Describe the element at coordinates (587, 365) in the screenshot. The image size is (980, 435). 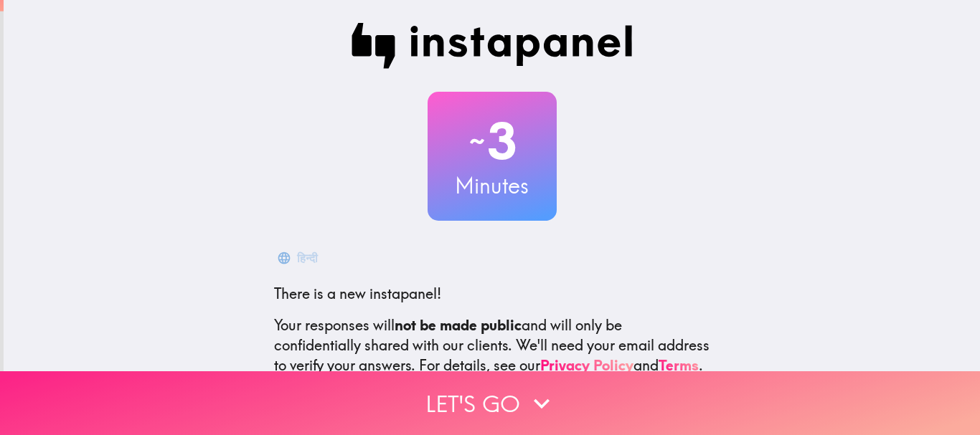
I see `a: Privacy Policy` at that location.